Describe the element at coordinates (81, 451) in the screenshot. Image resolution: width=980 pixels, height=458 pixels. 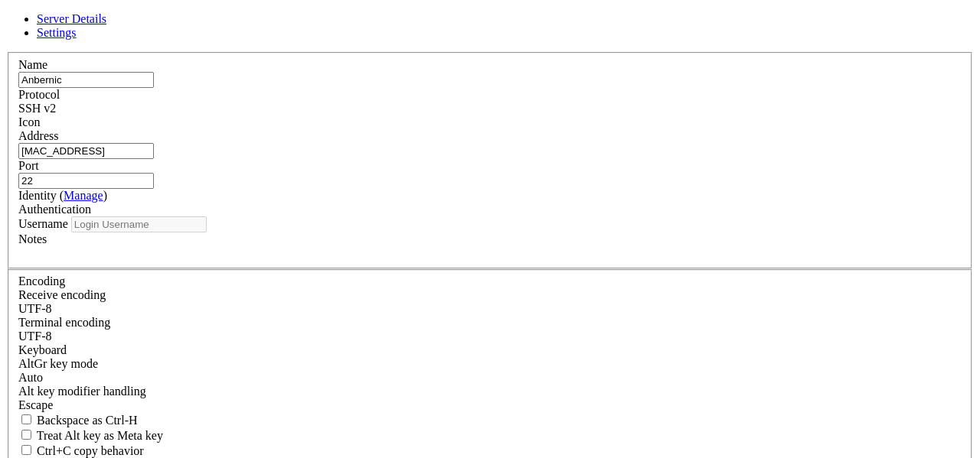
I see `label: Ctrl-C copies if true, send ^C to host if false. Ctrl-Shift-C sends ^C to host if true, copies if...` at that location.